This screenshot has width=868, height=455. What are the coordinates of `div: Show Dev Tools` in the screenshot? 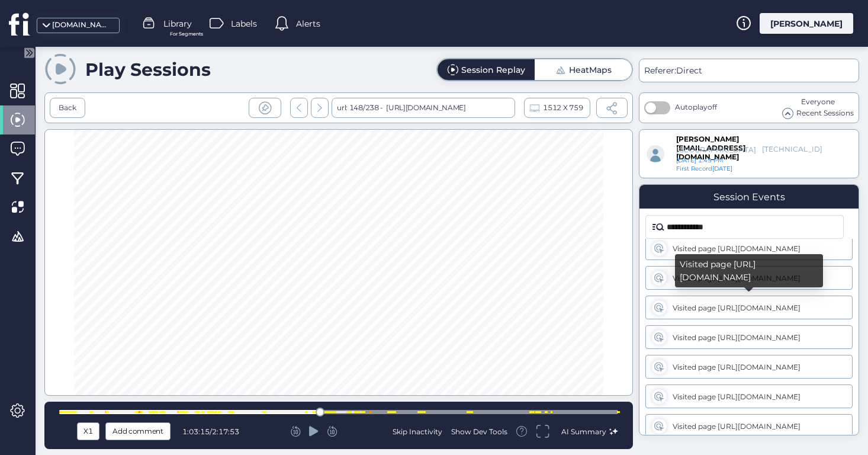 It's located at (479, 431).